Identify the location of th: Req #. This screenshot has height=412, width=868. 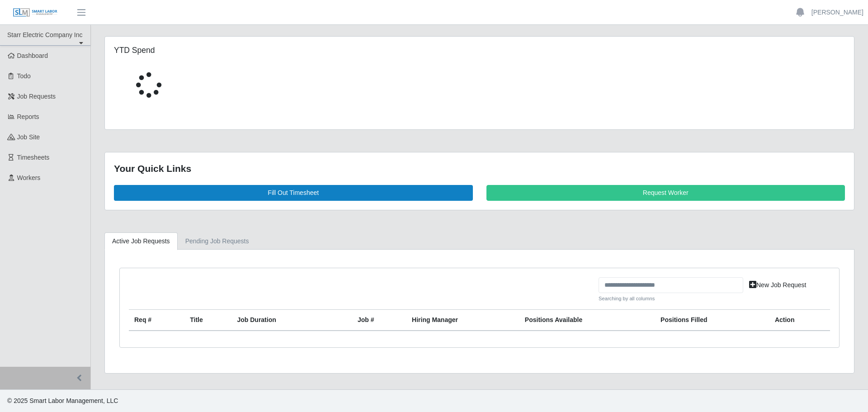
(157, 320).